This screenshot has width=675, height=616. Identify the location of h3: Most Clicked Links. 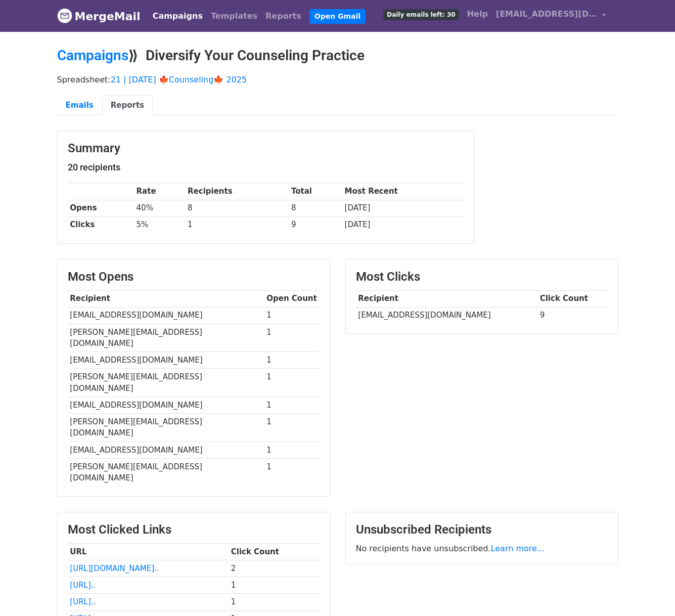
(194, 530).